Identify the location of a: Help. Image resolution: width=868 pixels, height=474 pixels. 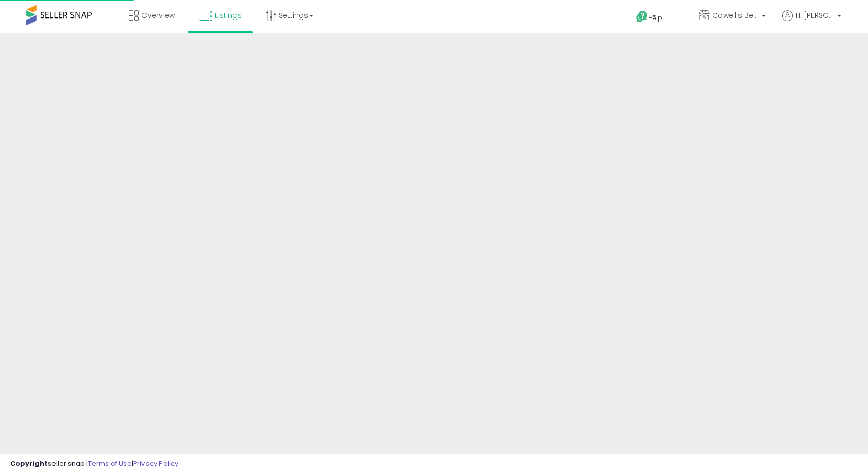
(655, 18).